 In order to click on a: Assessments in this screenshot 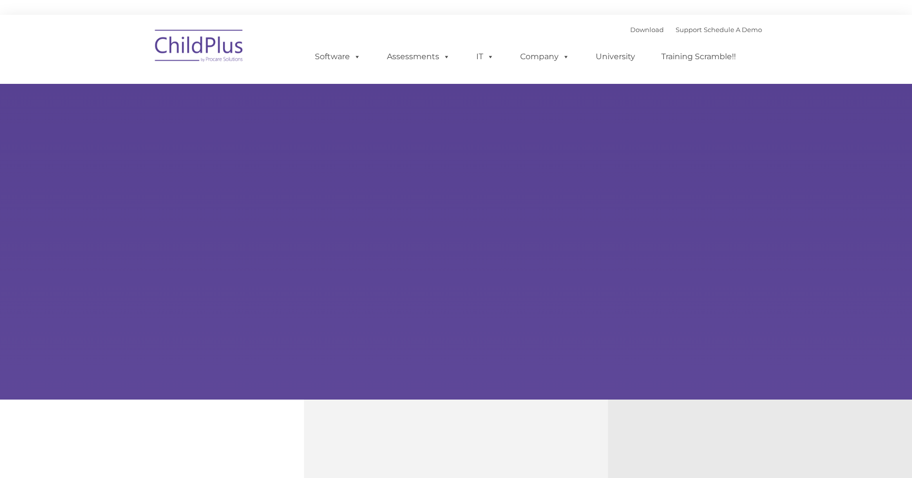, I will do `click(418, 57)`.